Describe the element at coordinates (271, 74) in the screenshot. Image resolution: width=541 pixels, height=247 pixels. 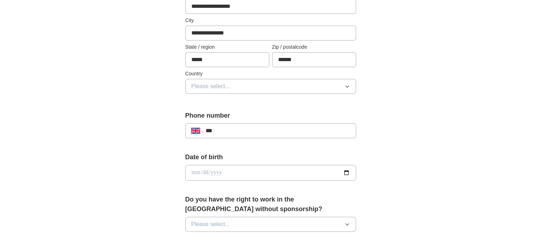
I see `label: Country` at that location.